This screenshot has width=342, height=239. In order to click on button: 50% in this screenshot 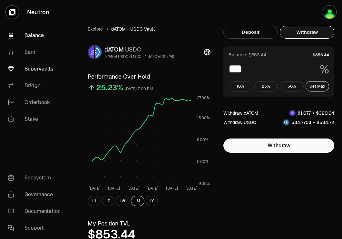, I will do `click(292, 86)`.